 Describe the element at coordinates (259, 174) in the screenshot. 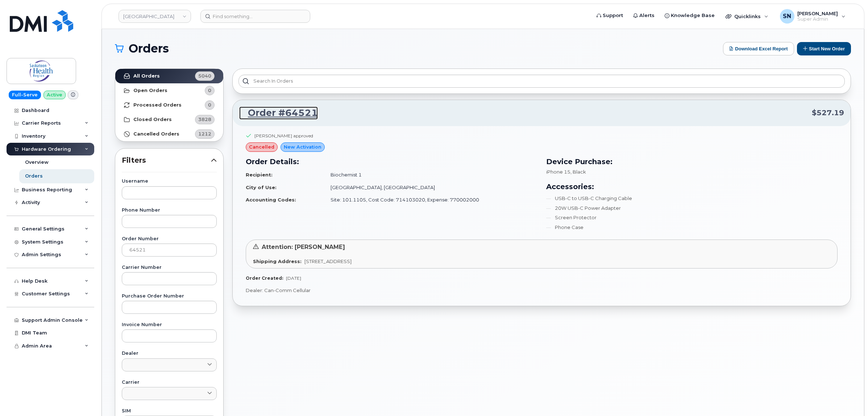

I see `strong: Recipient:` at that location.